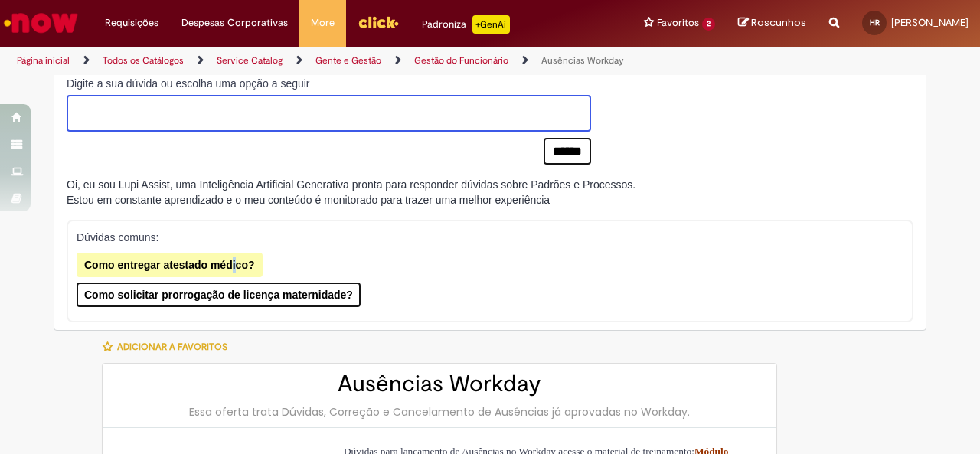 Image resolution: width=980 pixels, height=454 pixels. Describe the element at coordinates (143, 60) in the screenshot. I see `a: Todos os Catálogos` at that location.